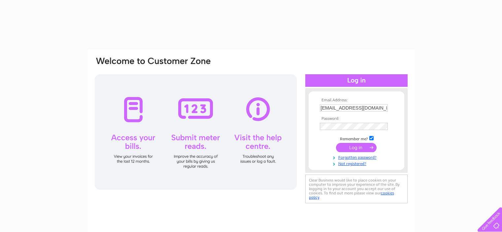  I want to click on td: Remember me?, so click(357, 138).